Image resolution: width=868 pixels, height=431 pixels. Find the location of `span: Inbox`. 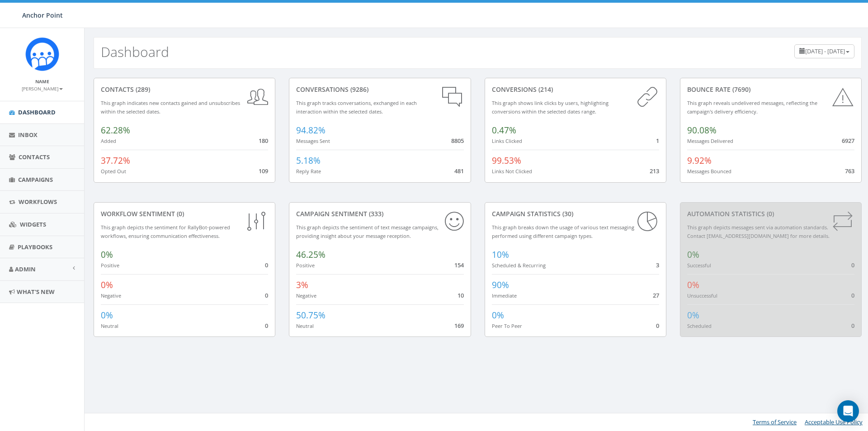

span: Inbox is located at coordinates (28, 135).